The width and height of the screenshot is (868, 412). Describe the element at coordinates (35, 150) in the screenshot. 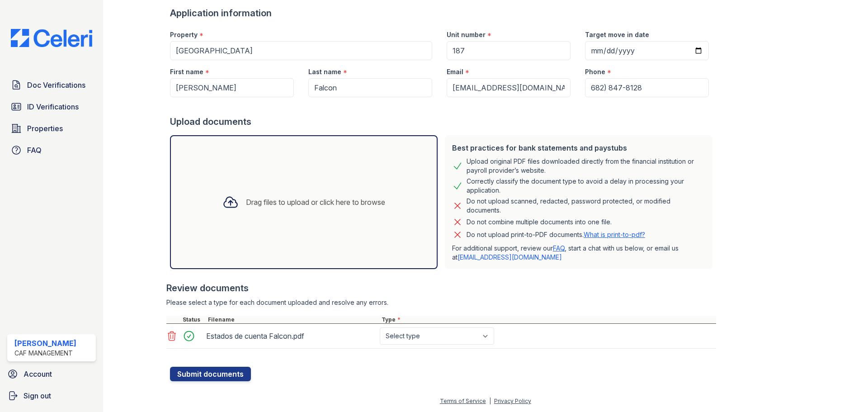

I see `span: FAQ` at that location.